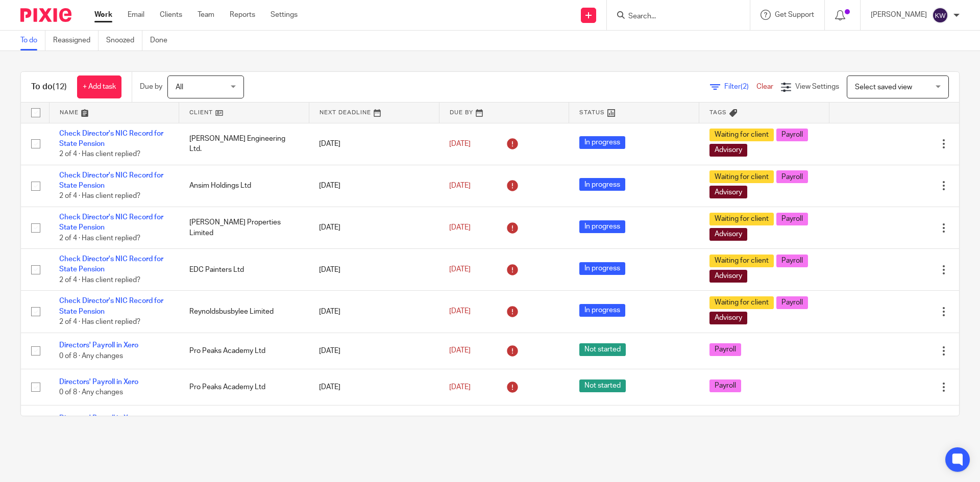  Describe the element at coordinates (124, 40) in the screenshot. I see `a: Snoozed` at that location.